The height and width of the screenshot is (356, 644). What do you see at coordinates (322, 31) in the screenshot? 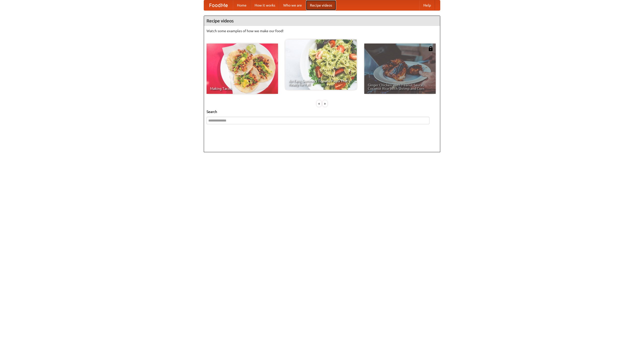
I see `p: Watch some examples of how we make our food!` at bounding box center [322, 31].